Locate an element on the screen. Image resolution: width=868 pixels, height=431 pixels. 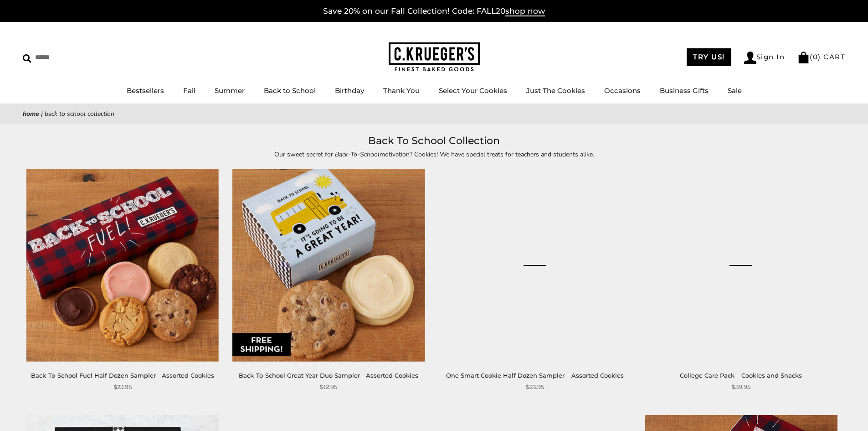
a: Birthday is located at coordinates (349, 90).